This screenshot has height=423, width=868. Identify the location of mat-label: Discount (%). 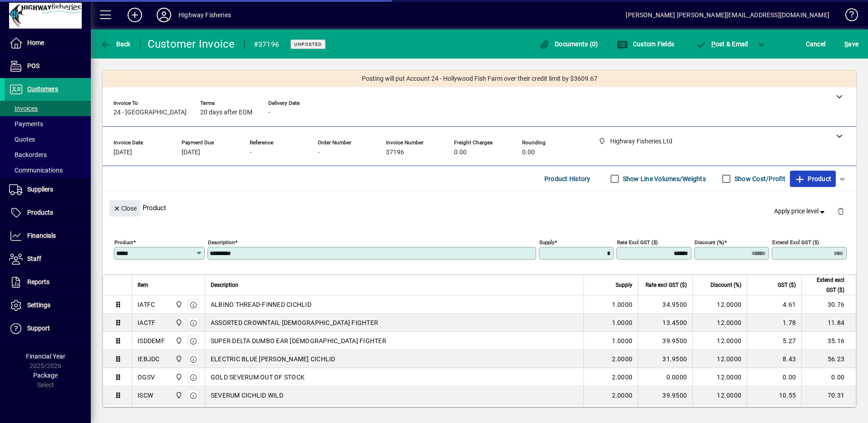
(709, 242).